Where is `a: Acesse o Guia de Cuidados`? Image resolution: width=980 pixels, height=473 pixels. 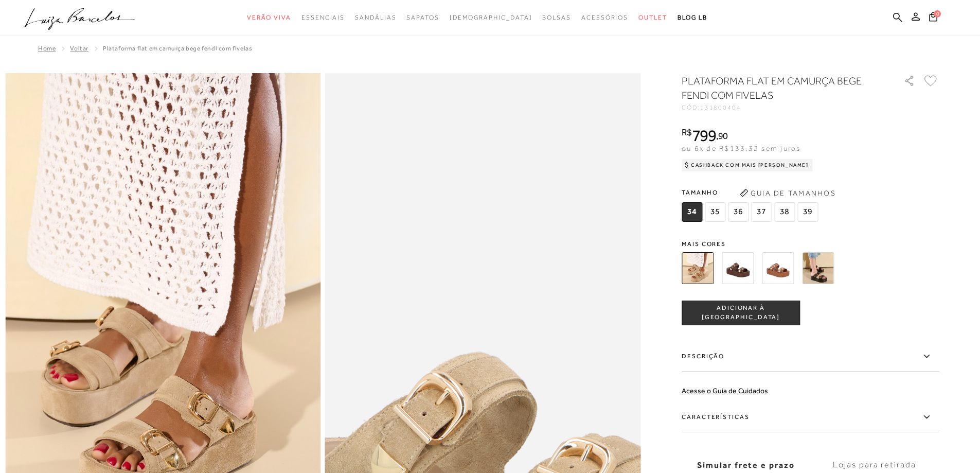 a: Acesse o Guia de Cuidados is located at coordinates (725, 391).